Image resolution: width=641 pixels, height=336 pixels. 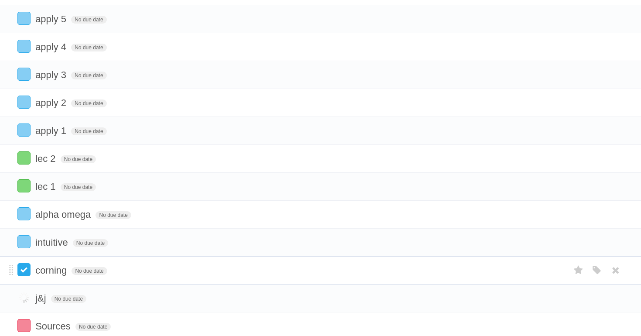 I want to click on span: intuitive, so click(x=53, y=242).